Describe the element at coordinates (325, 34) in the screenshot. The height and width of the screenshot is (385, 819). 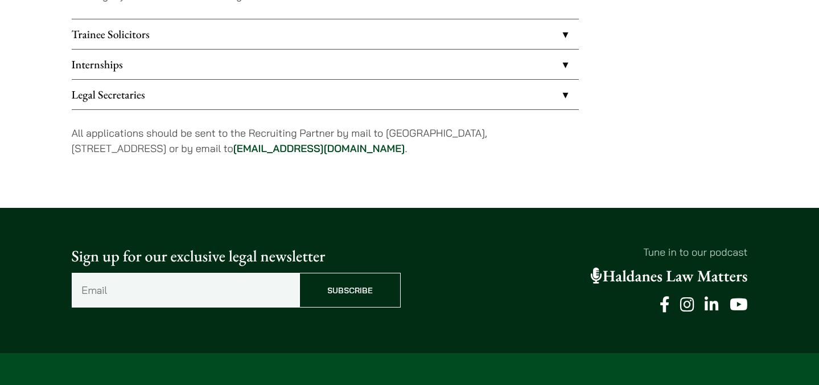
I see `a: Trainee Solicitors` at that location.